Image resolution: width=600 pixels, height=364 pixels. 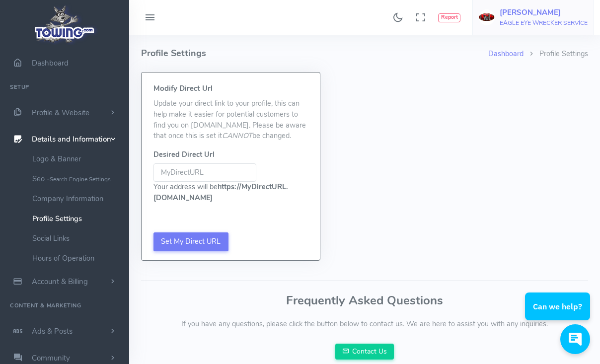 What do you see at coordinates (51, 358) in the screenshot?
I see `span: Community` at bounding box center [51, 358].